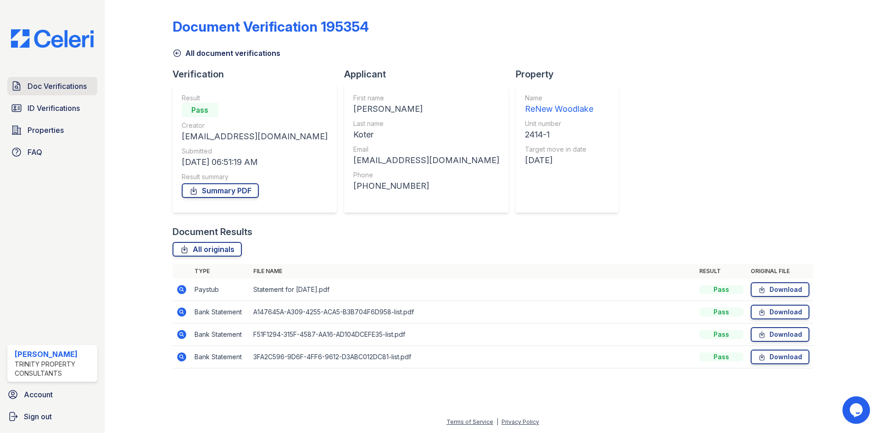 The height and width of the screenshot is (433, 881). What do you see at coordinates (54, 369) in the screenshot?
I see `div: Trinity Property Consultants` at bounding box center [54, 369].